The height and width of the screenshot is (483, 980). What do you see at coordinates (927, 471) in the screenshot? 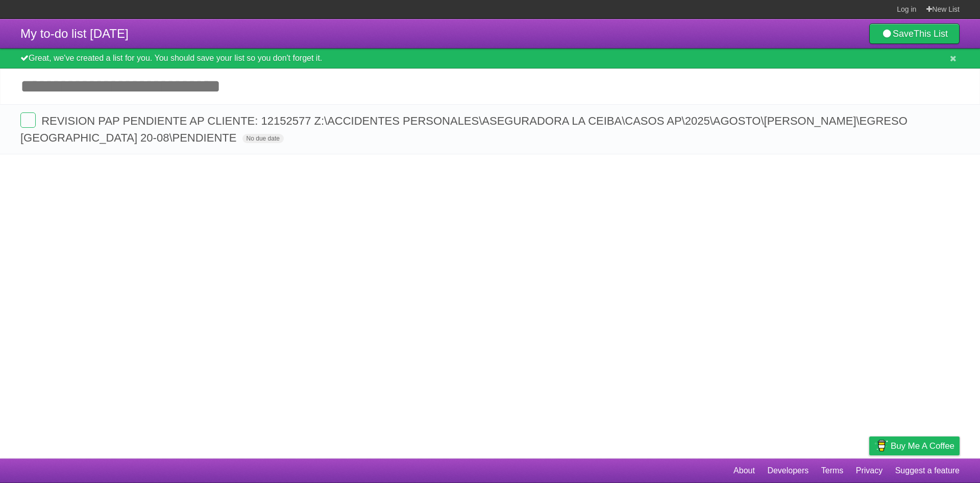
I see `a: Suggest a feature` at bounding box center [927, 471].